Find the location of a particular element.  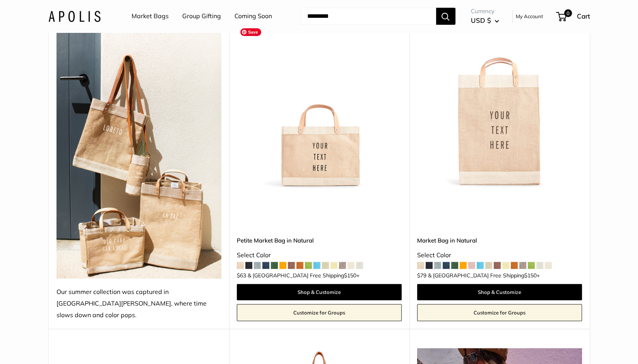

a: Petite Market Bag in Natural is located at coordinates (319, 240).